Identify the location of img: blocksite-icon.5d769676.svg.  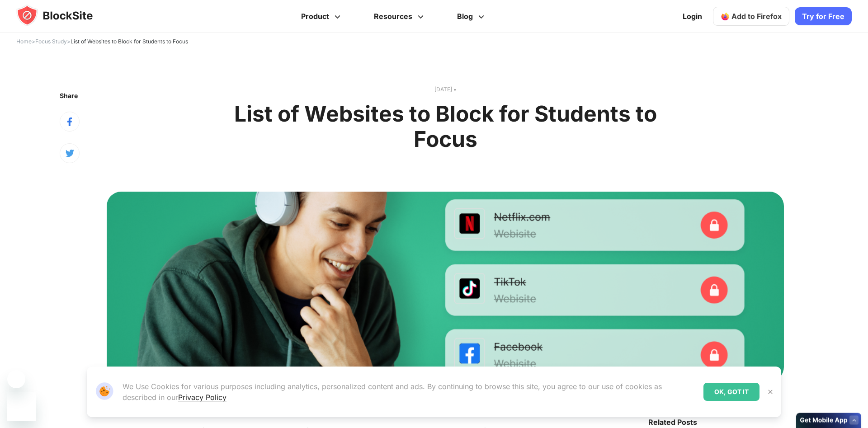
(63, 16).